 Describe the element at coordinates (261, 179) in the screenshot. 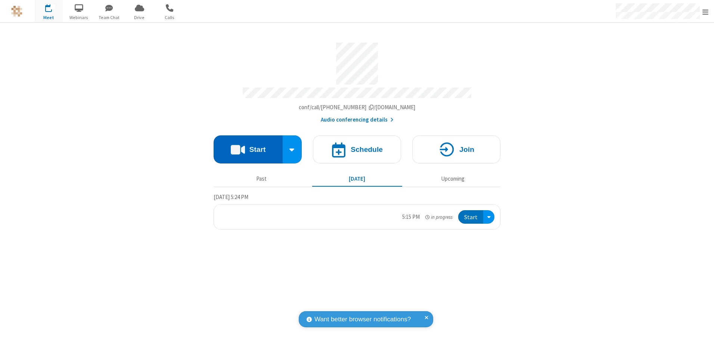

I see `button: Past` at that location.